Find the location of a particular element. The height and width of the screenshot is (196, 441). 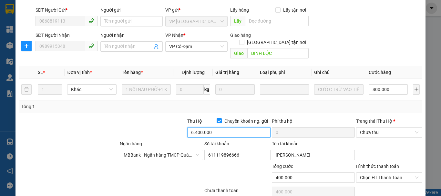

label: Tên tài khoản is located at coordinates (285, 144).